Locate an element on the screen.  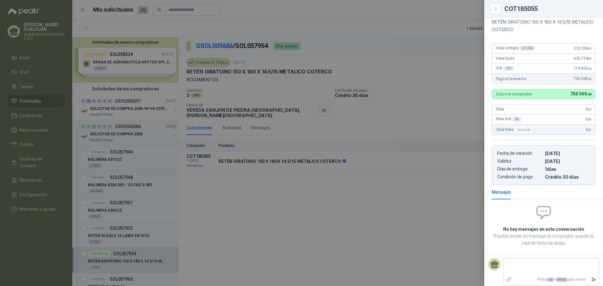
span: Ctrl is located at coordinates (550, 280).